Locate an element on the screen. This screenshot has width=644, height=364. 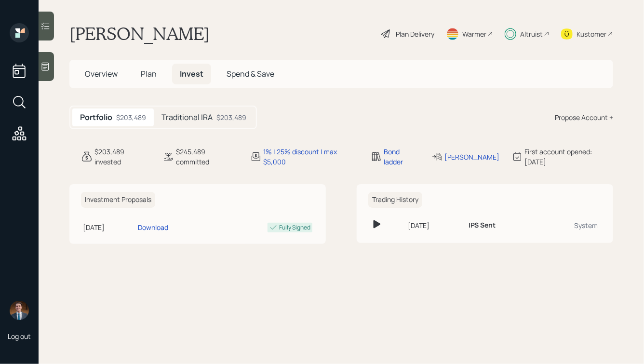
div: Warmer is located at coordinates (475, 34).